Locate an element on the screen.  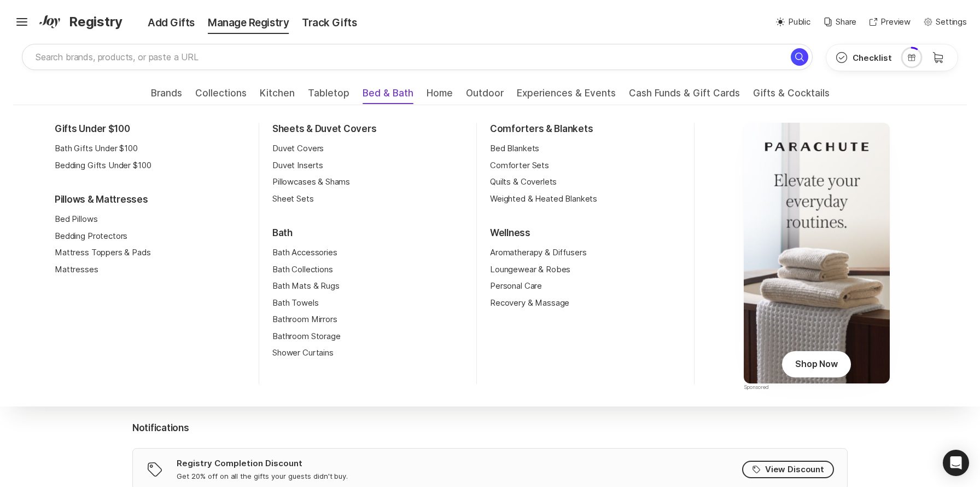
input: Search brands, products, or paste a URL is located at coordinates (418, 57).